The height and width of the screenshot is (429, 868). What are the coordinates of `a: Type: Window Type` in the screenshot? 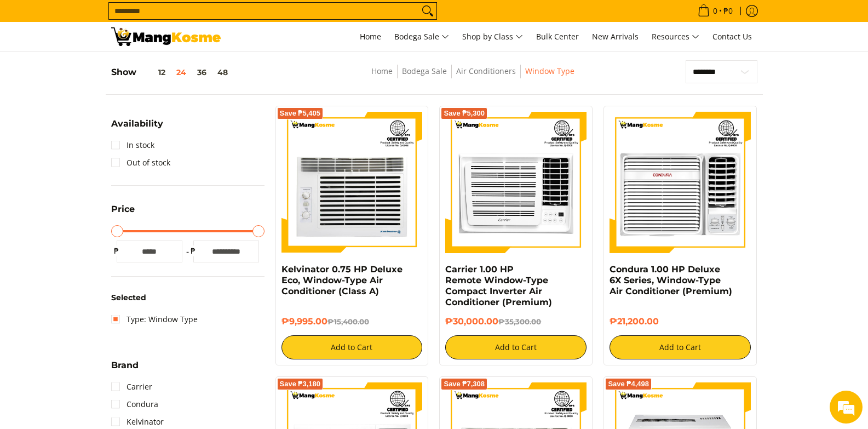 It's located at (154, 319).